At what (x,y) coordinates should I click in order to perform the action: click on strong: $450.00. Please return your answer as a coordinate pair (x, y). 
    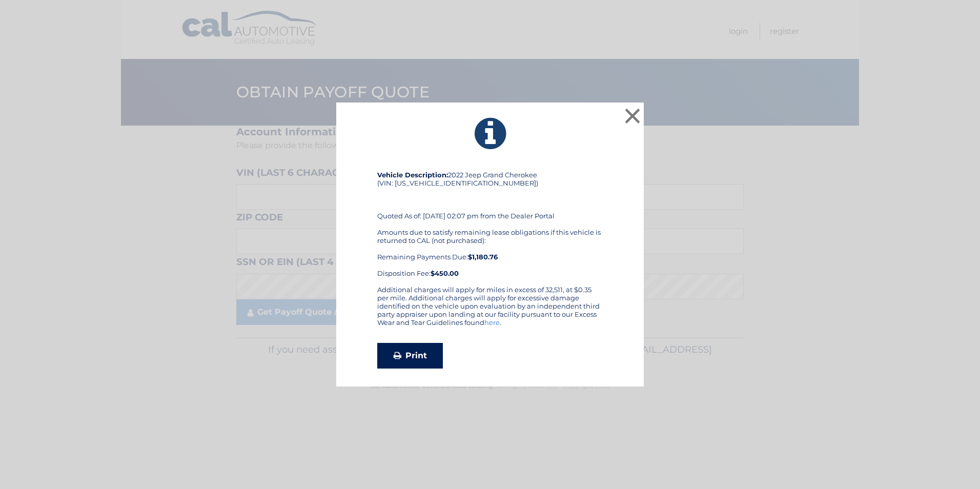
    Looking at the image, I should click on (444, 273).